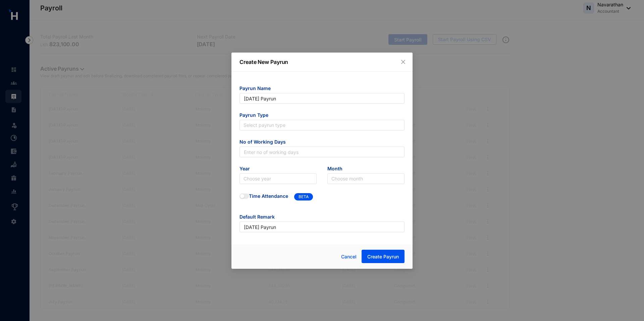  Describe the element at coordinates (322, 89) in the screenshot. I see `span: Payrun Name` at that location.